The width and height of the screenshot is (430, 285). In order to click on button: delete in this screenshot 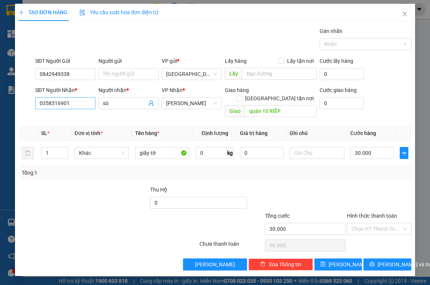, I will do `click(28, 153)`.